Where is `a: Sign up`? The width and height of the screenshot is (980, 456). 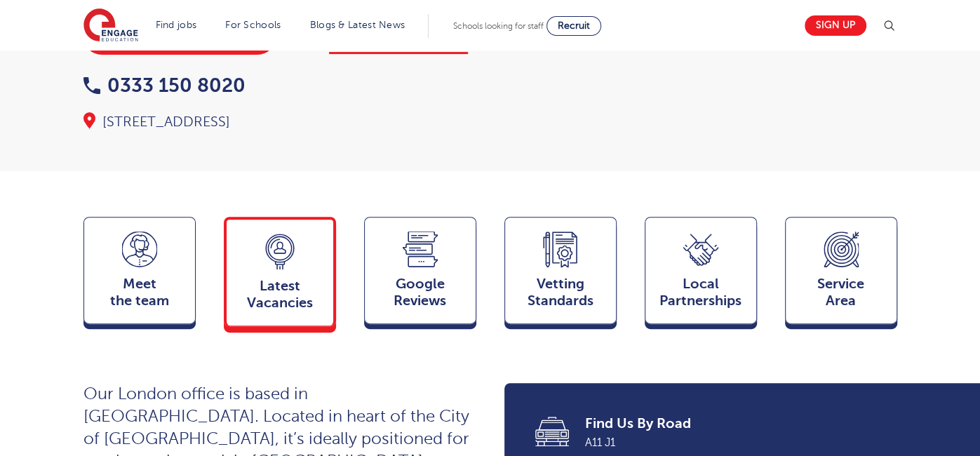
a: Sign up is located at coordinates (836, 25).